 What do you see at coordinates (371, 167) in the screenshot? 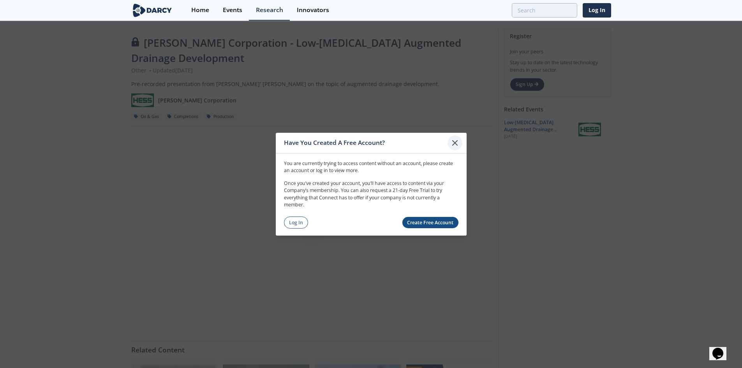
I see `p: You are currently trying to access content without an account, please create an account or log in...` at bounding box center [371, 167].